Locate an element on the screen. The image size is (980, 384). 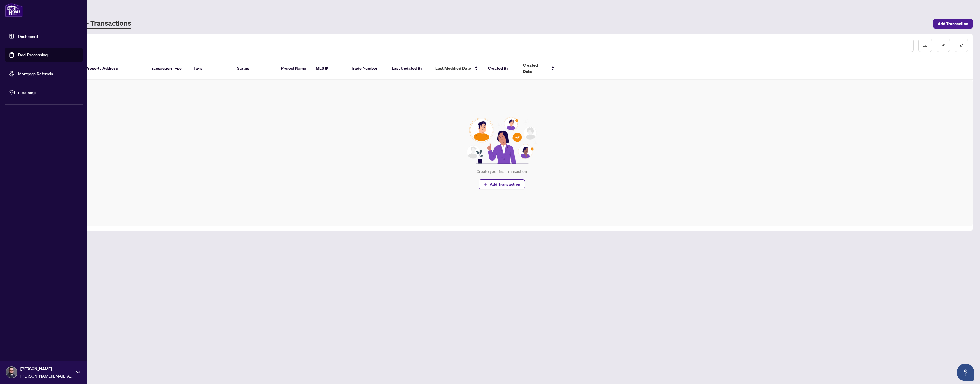
th: Created Date is located at coordinates (538, 69).